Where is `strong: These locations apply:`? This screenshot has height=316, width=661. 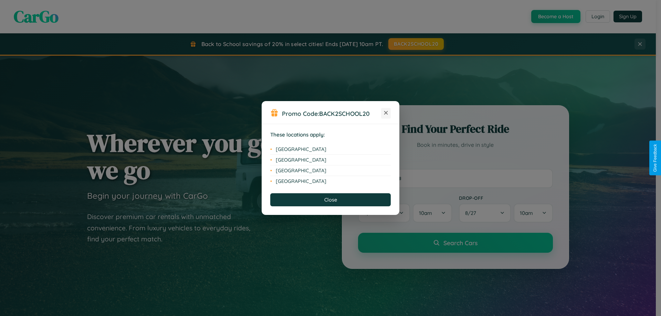 strong: These locations apply: is located at coordinates (297, 135).